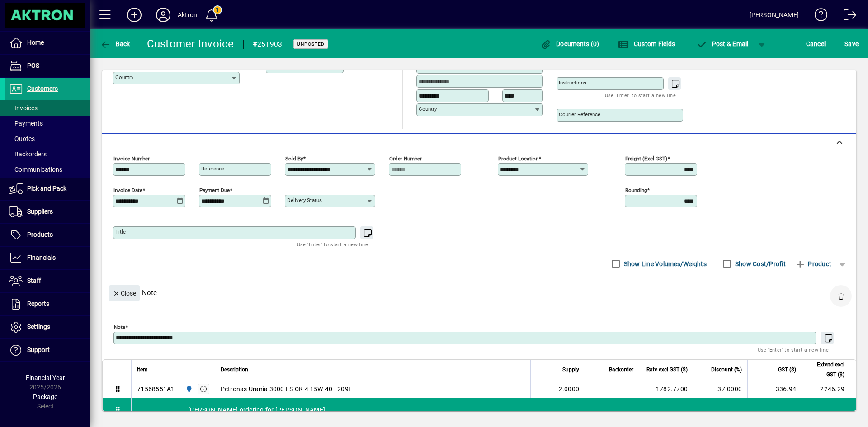 This screenshot has height=427, width=868. I want to click on mat-label: Title, so click(121, 232).